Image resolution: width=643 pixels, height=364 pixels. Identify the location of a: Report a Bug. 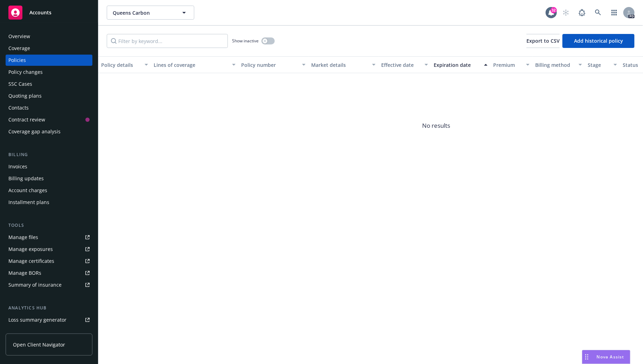
(583, 12).